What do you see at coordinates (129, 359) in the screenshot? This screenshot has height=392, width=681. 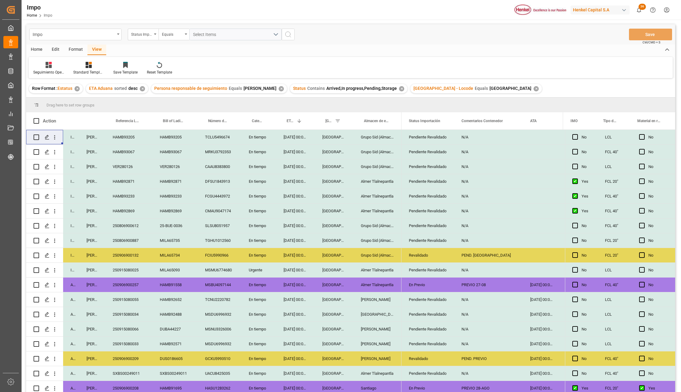 I see `div: 250906900209` at bounding box center [129, 359].